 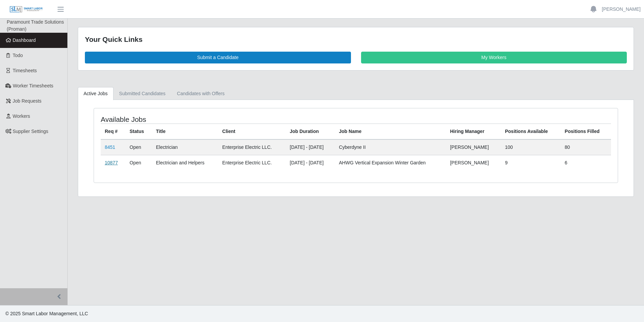 What do you see at coordinates (26, 9) in the screenshot?
I see `img: SLM Logo` at bounding box center [26, 9].